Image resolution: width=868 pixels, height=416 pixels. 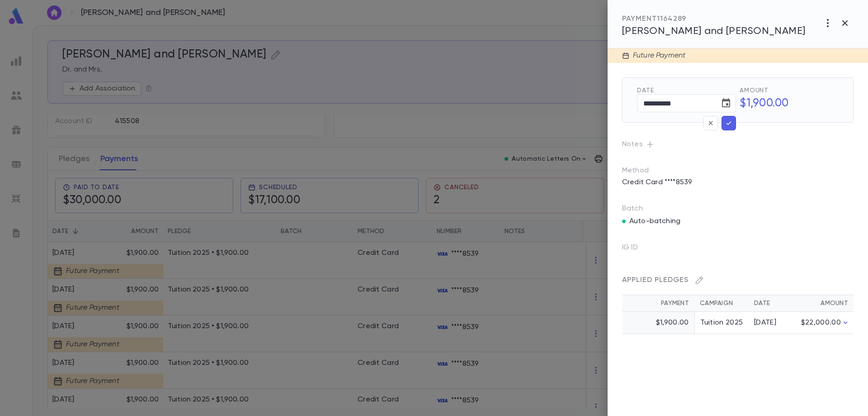 What do you see at coordinates (771, 303) in the screenshot?
I see `th: Date` at bounding box center [771, 303].